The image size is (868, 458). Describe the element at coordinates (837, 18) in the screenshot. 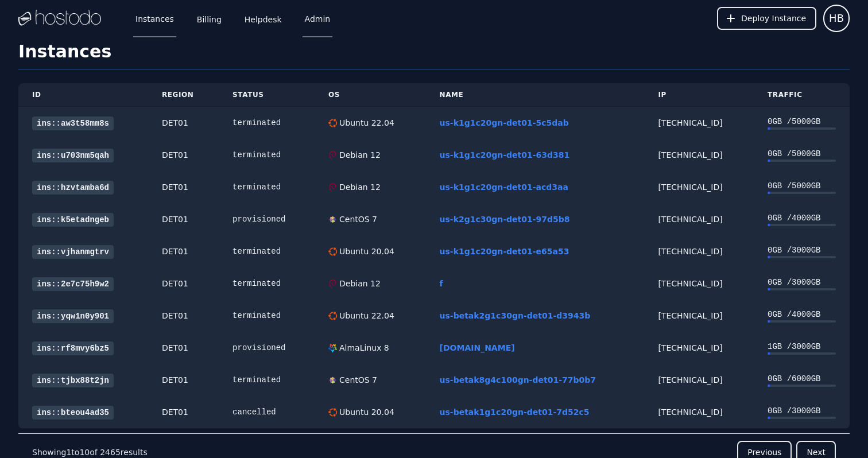

I see `span: HB` at that location.